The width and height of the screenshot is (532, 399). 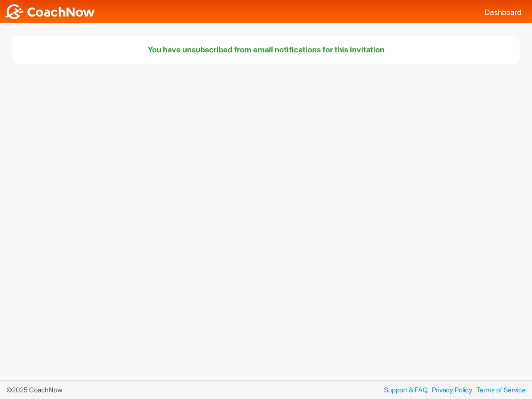 I want to click on img: CoachNow, so click(x=50, y=11).